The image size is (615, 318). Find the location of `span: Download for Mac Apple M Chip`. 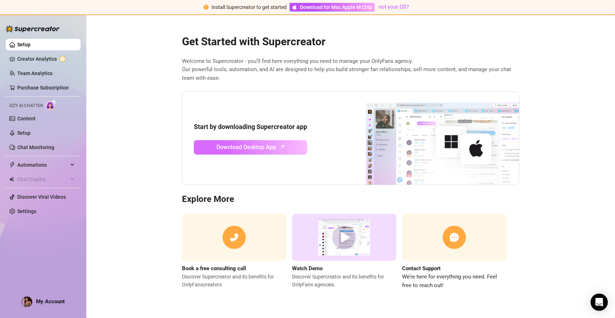

span: Download for Mac Apple M Chip is located at coordinates (336, 7).